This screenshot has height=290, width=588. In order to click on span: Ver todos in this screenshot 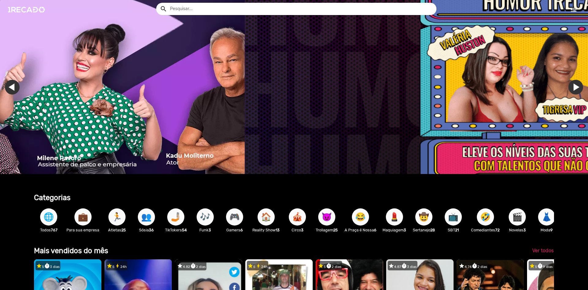, I will do `click(543, 250)`.